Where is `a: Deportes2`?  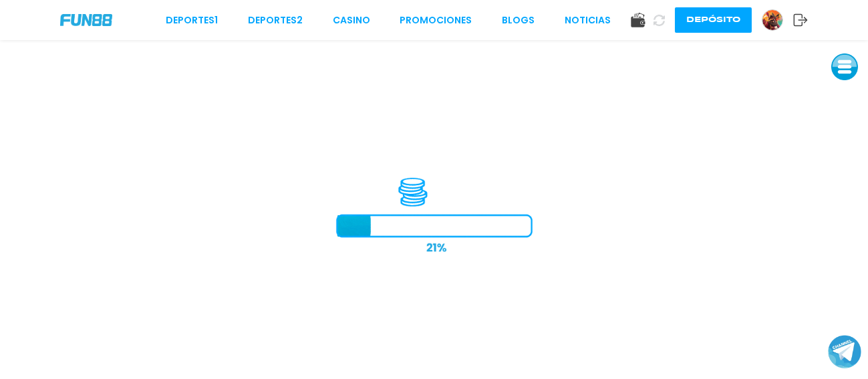 a: Deportes2 is located at coordinates (275, 20).